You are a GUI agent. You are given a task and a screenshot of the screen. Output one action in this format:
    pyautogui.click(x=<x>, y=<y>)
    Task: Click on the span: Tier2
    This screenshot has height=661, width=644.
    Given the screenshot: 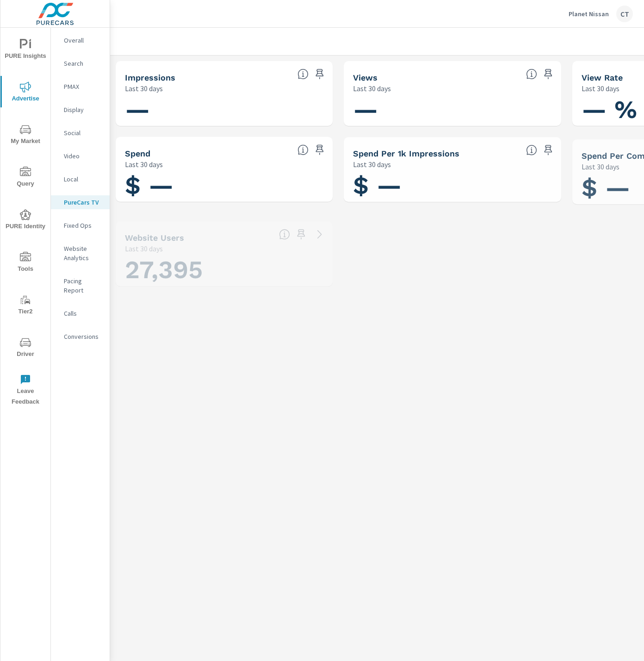 What is the action you would take?
    pyautogui.click(x=26, y=305)
    